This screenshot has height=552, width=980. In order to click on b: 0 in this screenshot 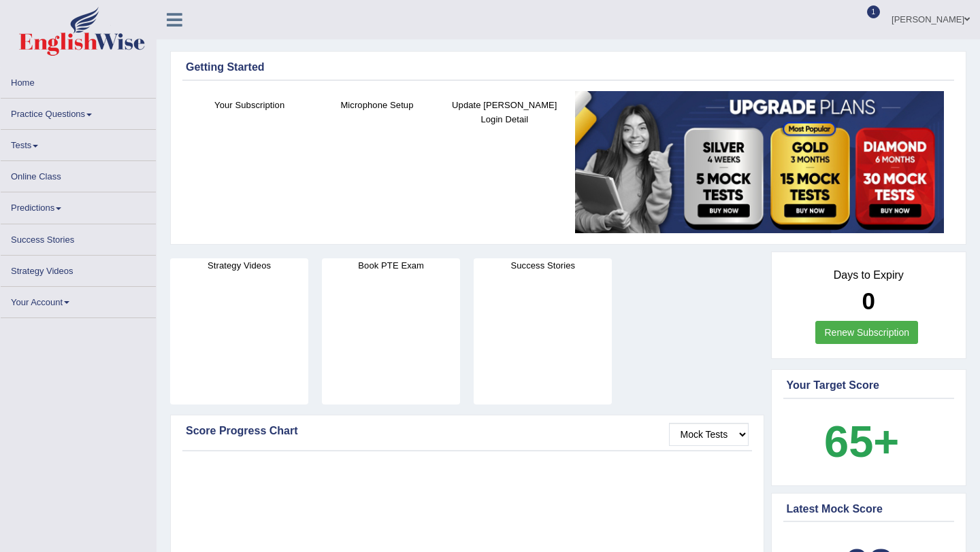, I will do `click(868, 300)`.